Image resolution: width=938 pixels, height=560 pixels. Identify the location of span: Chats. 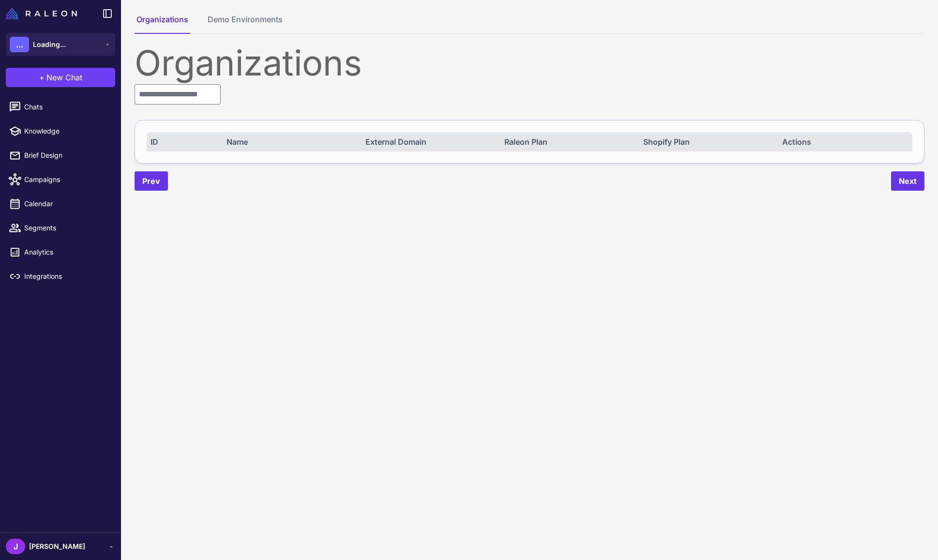
(67, 107).